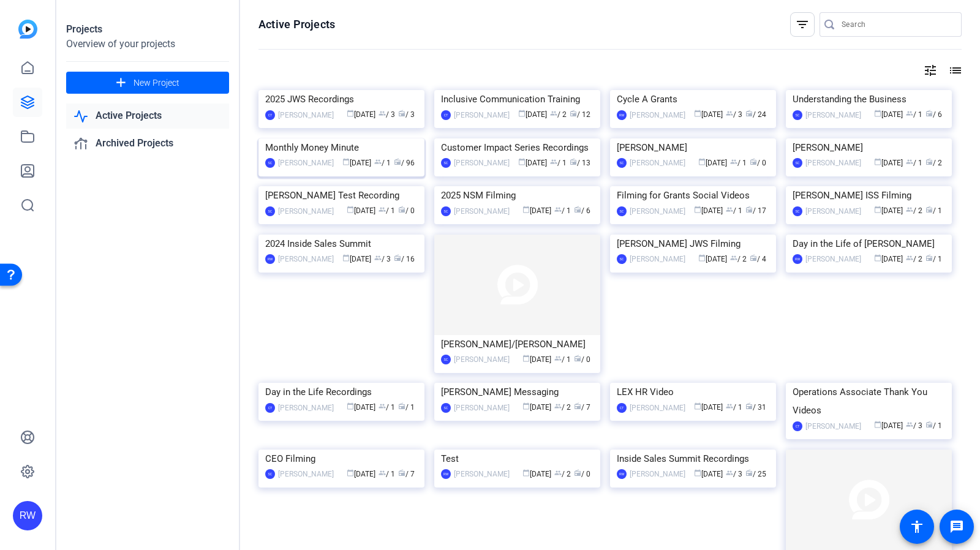  I want to click on span: / 24, so click(756, 115).